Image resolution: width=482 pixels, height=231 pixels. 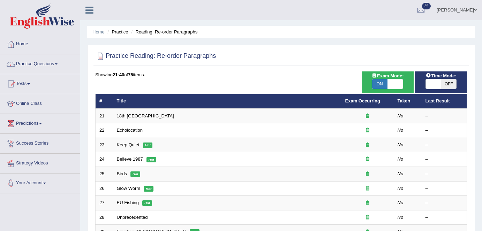 I want to click on td: 24, so click(x=104, y=160).